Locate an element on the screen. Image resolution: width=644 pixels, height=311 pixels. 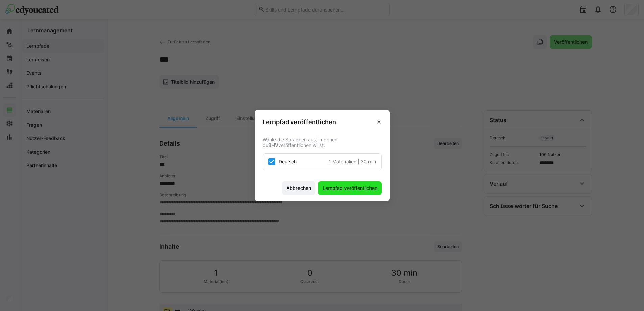
strong: BHV is located at coordinates (273, 145).